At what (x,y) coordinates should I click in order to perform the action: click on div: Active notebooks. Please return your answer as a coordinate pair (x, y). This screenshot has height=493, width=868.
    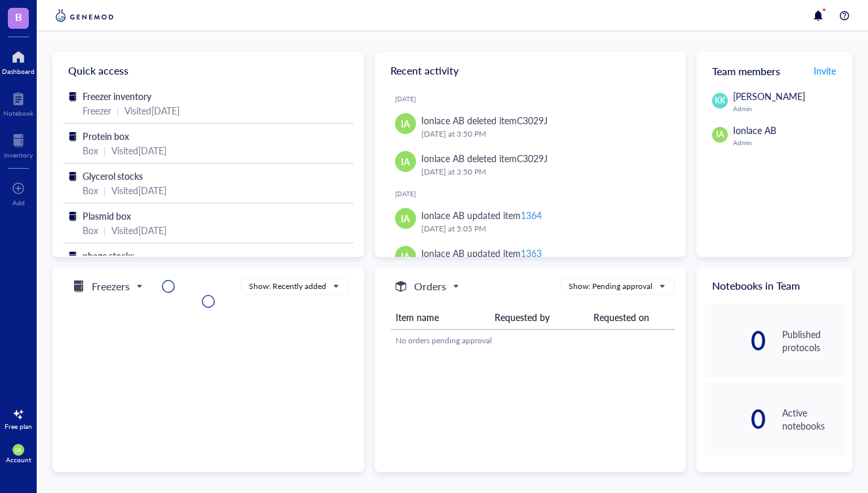
    Looking at the image, I should click on (813, 420).